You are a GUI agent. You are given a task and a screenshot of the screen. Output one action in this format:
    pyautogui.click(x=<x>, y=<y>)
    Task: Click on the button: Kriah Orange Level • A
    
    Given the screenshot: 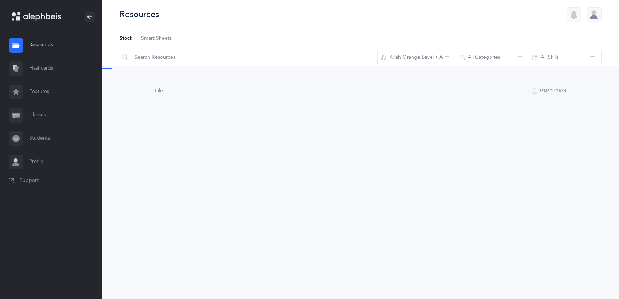 What is the action you would take?
    pyautogui.click(x=417, y=57)
    